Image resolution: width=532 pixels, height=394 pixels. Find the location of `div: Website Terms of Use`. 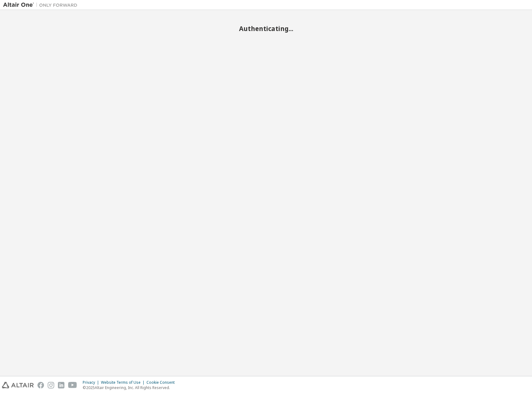

div: Website Terms of Use is located at coordinates (124, 382).